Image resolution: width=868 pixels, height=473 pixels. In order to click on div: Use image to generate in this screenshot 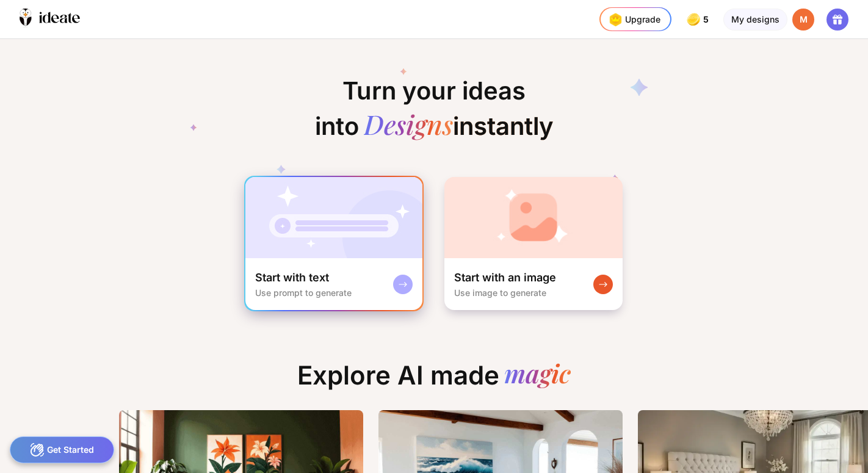, I will do `click(500, 292)`.